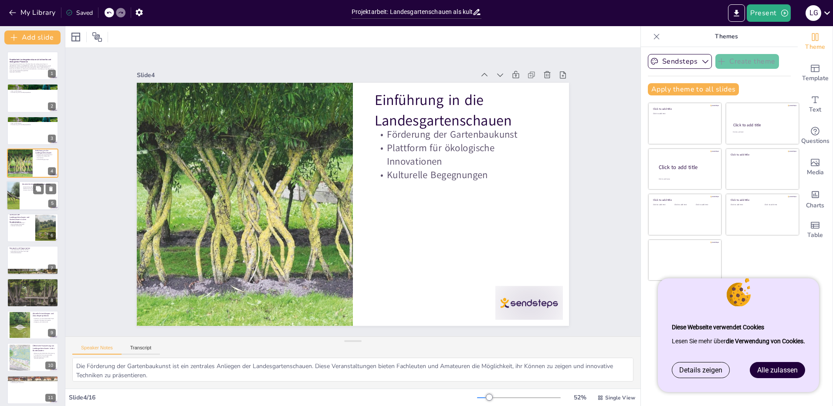 The height and width of the screenshot is (406, 833). What do you see at coordinates (273, 398) in the screenshot?
I see `div: Slide 4 / 16` at bounding box center [273, 398].